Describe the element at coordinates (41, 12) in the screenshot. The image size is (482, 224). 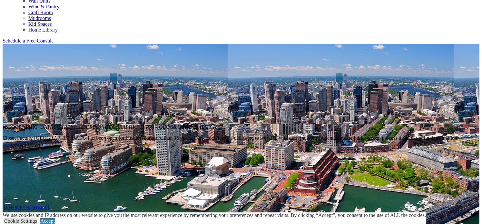
I see `a: Craft Room` at that location.